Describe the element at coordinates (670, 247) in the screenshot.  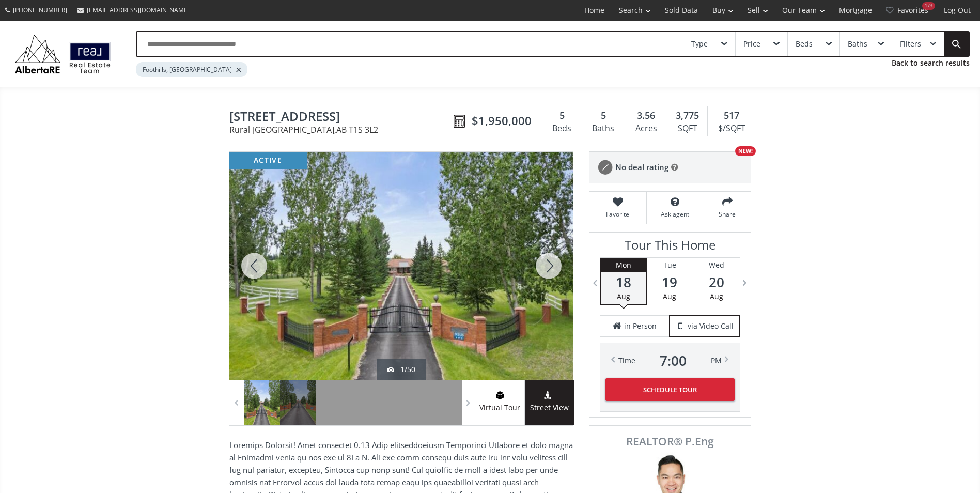
I see `h3: Tour This Home` at that location.